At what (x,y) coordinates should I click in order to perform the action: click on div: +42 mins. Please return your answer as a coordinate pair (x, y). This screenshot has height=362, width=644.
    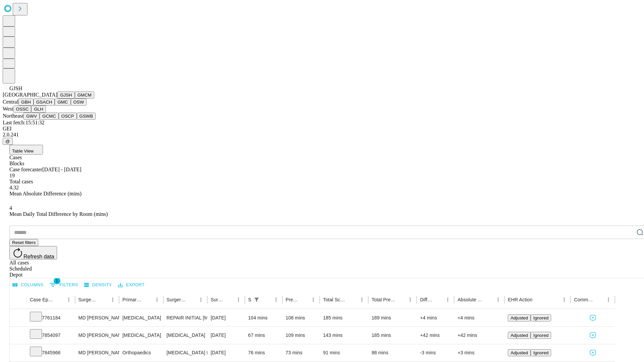
    Looking at the image, I should click on (435, 335).